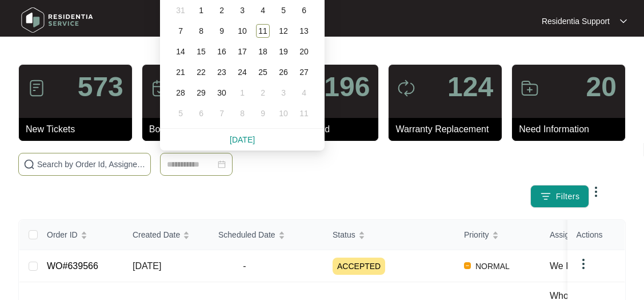 The height and width of the screenshot is (300, 644). Describe the element at coordinates (284, 31) in the screenshot. I see `td: 2025-09-12` at that location.